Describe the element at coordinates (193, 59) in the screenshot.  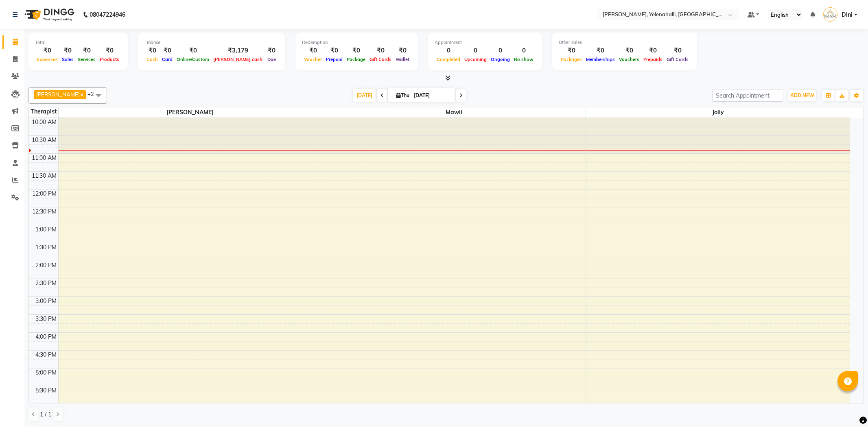
I see `span: Online/Custom` at that location.